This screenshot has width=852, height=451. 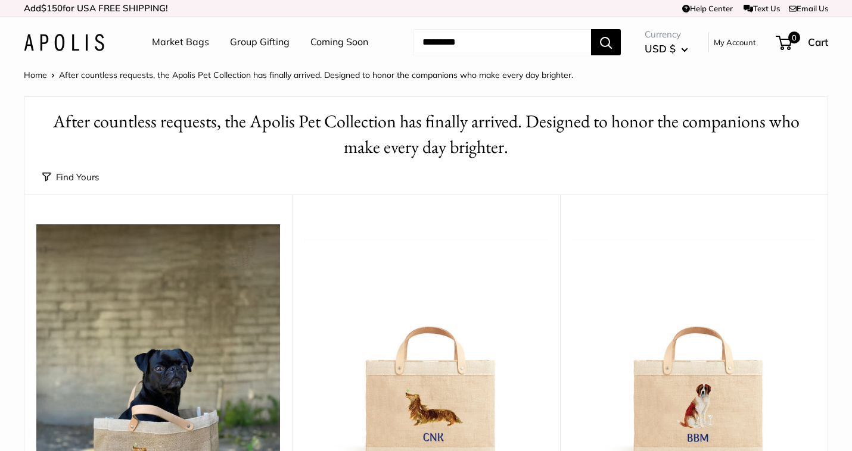 What do you see at coordinates (316, 75) in the screenshot?
I see `span: After countless requests, the Apolis Pet Collection has finally arrived. Designed to honor the co...` at bounding box center [316, 75].